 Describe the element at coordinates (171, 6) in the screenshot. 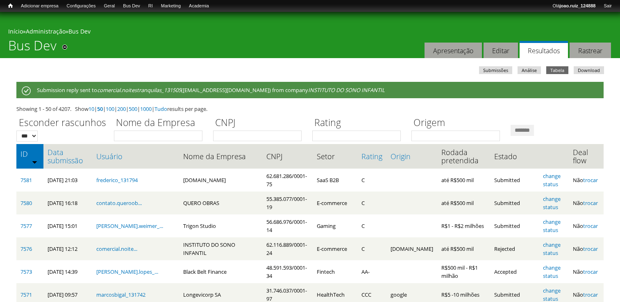

I see `a: Marketing` at that location.